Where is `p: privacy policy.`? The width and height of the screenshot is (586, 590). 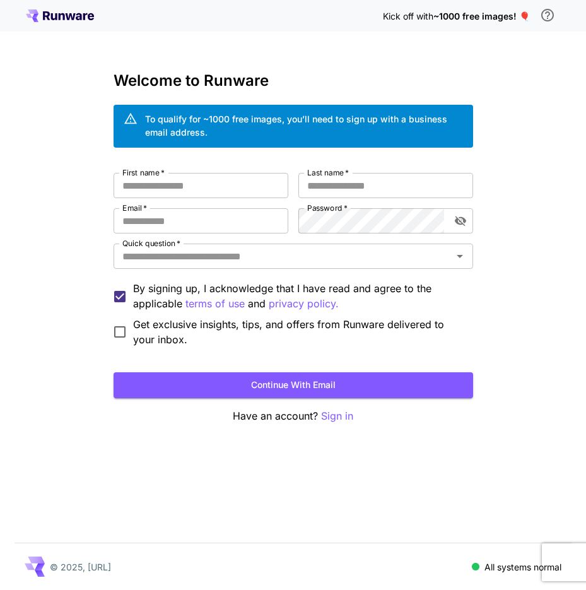 p: privacy policy. is located at coordinates (303, 303).